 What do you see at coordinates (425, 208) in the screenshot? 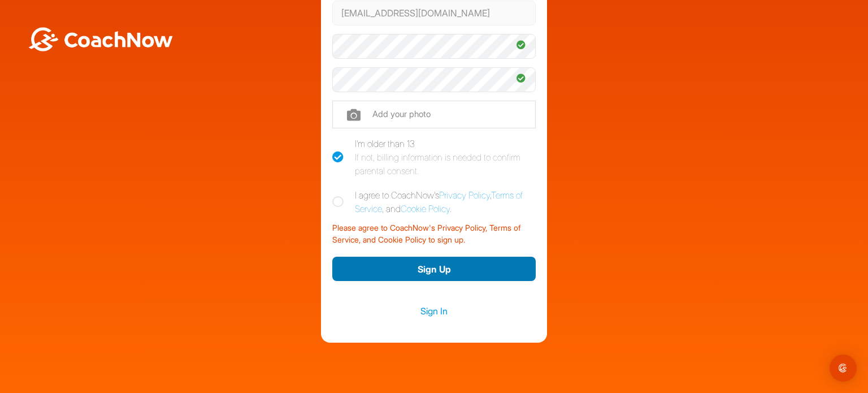
I see `a: Cookie Policy` at bounding box center [425, 208].